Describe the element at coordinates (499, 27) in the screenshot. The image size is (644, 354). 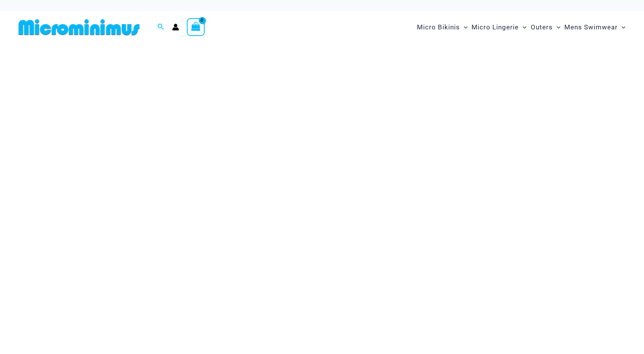
I see `a: Micro LingerieMenu ToggleMenu Toggle` at that location.